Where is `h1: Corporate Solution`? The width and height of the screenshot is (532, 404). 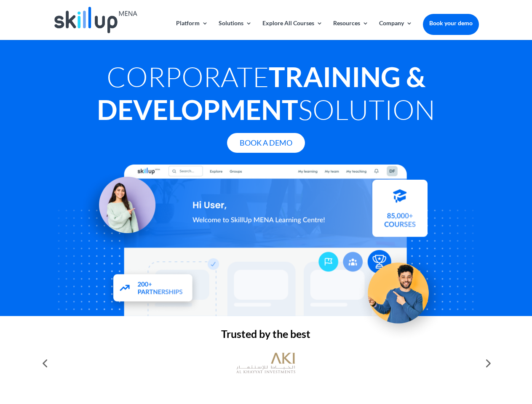 h1: Corporate Solution is located at coordinates (266, 95).